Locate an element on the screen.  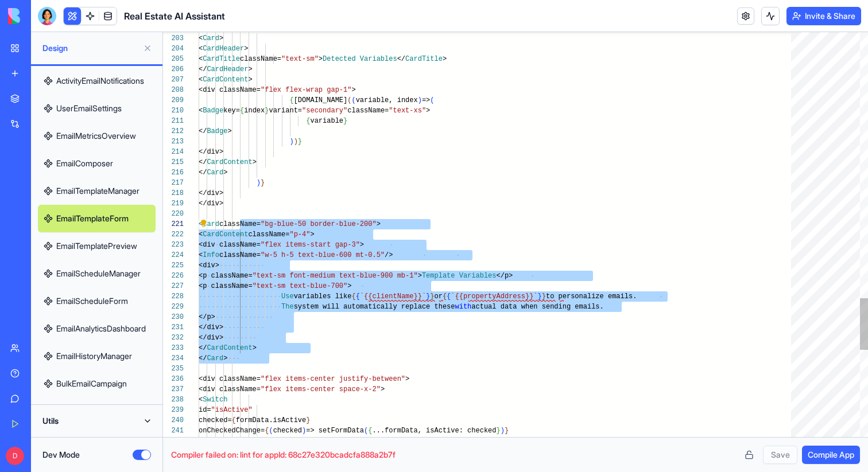
span: "w-5 h-5 text-blue-600 mt-0.5" is located at coordinates (322, 256).